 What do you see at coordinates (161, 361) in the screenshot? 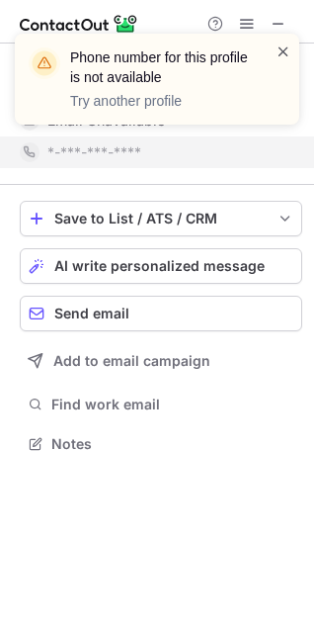
I see `button: Add to email campaign` at bounding box center [161, 361].